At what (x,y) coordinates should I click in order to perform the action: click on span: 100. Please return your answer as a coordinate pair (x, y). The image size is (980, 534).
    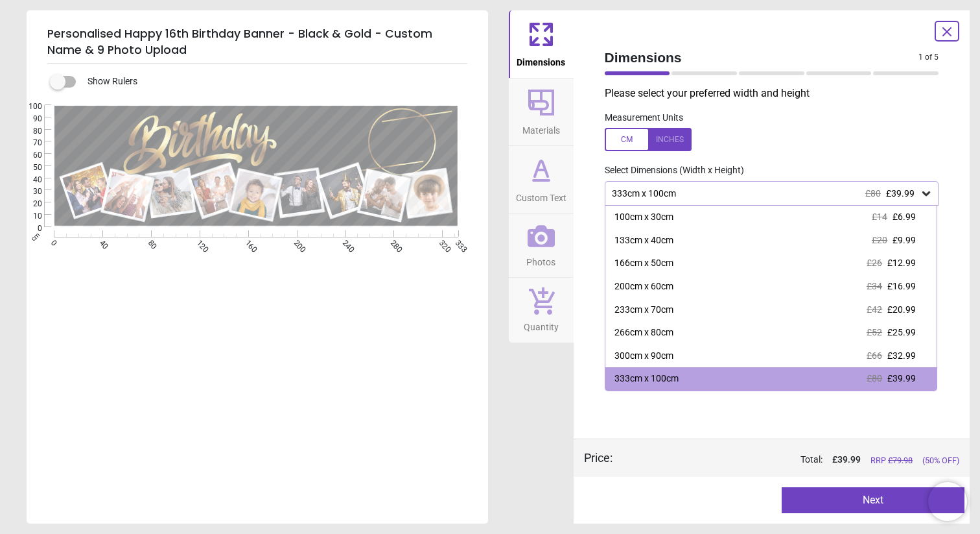
    Looking at the image, I should click on (30, 106).